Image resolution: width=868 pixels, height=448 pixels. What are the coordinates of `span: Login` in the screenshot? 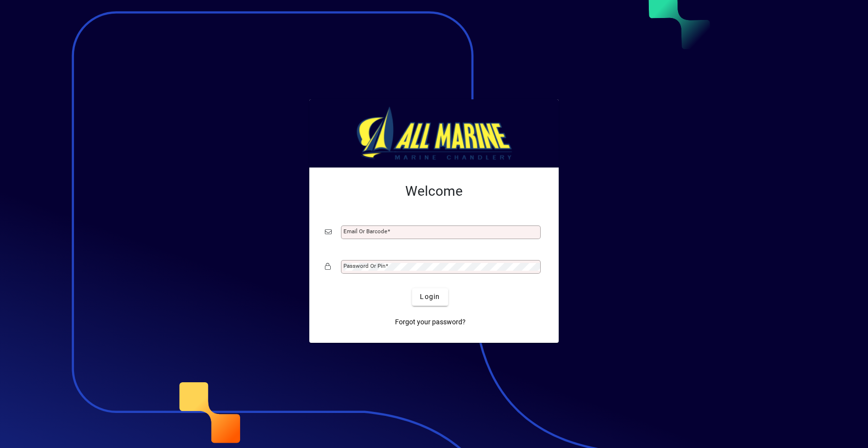 It's located at (430, 296).